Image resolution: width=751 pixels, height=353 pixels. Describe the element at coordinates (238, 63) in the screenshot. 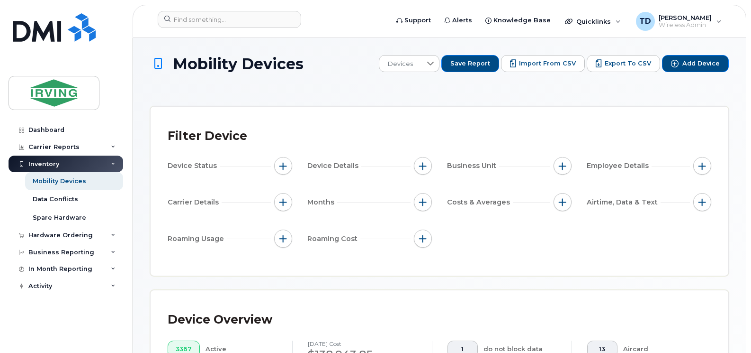

I see `span: Mobility Devices` at that location.